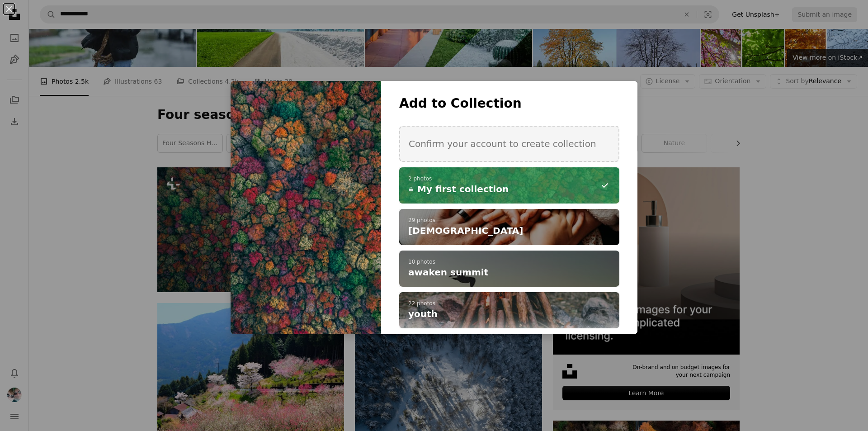 This screenshot has height=431, width=868. Describe the element at coordinates (509, 304) in the screenshot. I see `p: 22 photos` at that location.